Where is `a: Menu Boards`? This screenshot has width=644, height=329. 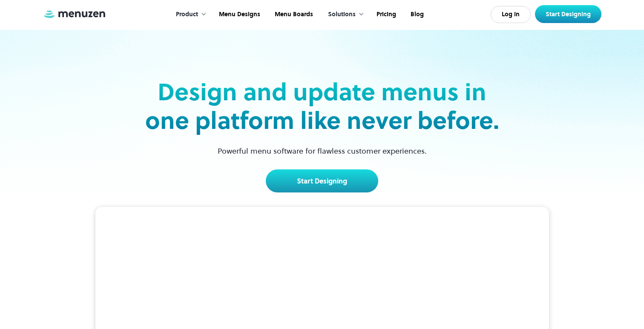
a: Menu Boards is located at coordinates (293, 14).